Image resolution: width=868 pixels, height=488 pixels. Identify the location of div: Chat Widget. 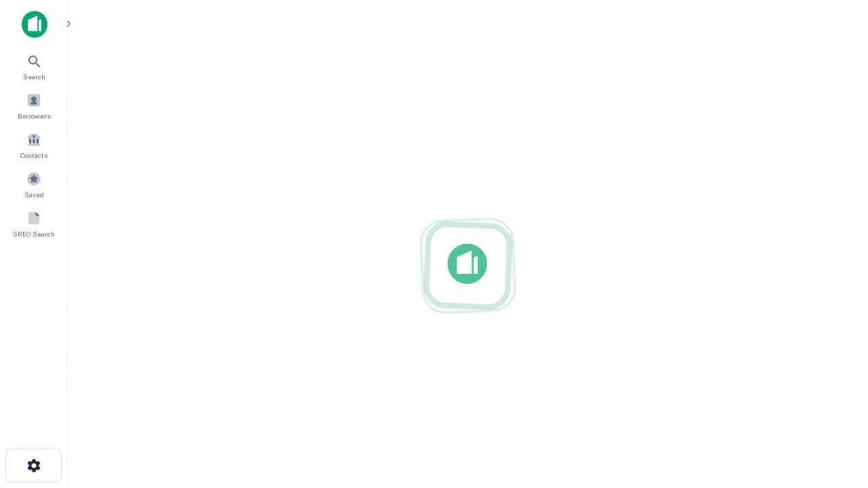
(834, 368).